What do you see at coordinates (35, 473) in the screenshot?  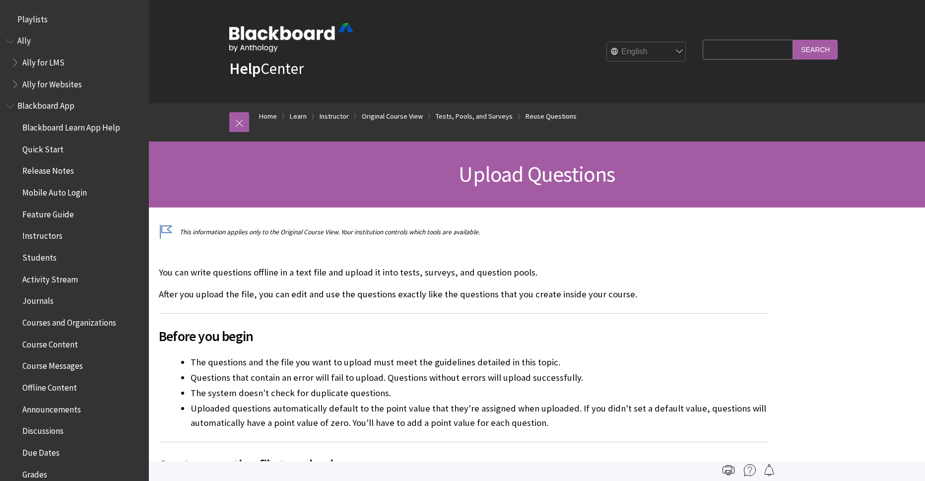 I see `span: Grades` at bounding box center [35, 473].